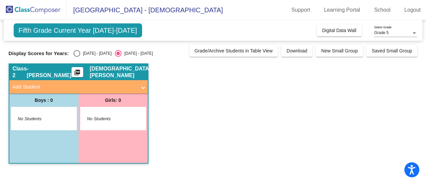  I want to click on mat-icon: picture_as_pdf, so click(77, 74).